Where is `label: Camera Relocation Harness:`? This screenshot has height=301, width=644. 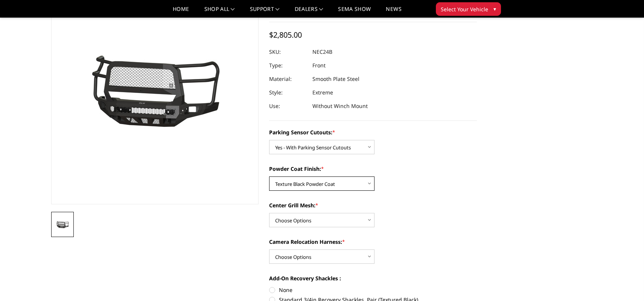 label: Camera Relocation Harness: is located at coordinates (373, 242).